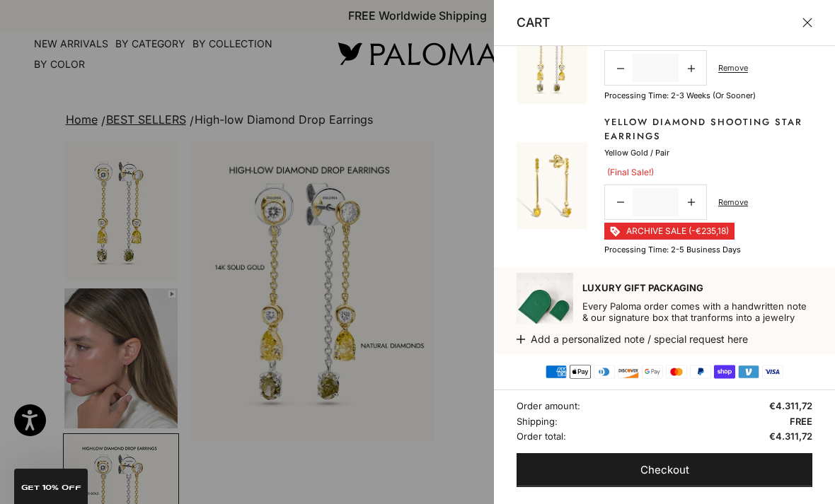  Describe the element at coordinates (670, 232) in the screenshot. I see `li: ARCHIVE SALE (-€235,18)` at that location.